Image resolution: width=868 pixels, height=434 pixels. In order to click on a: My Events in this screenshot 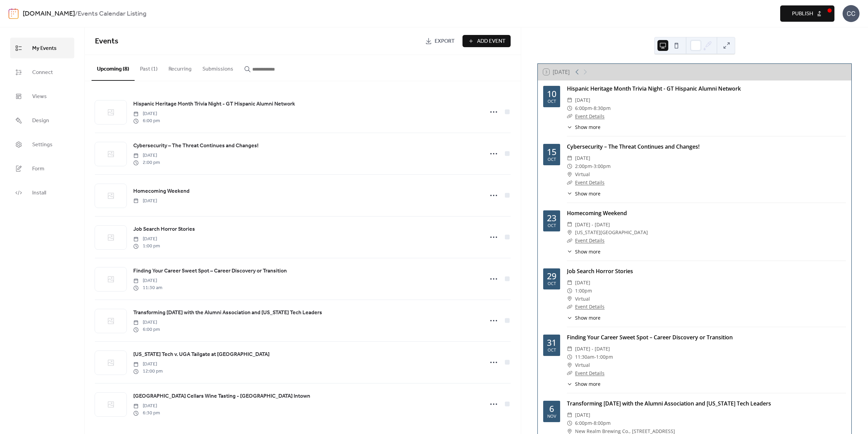, I will do `click(42, 48)`.